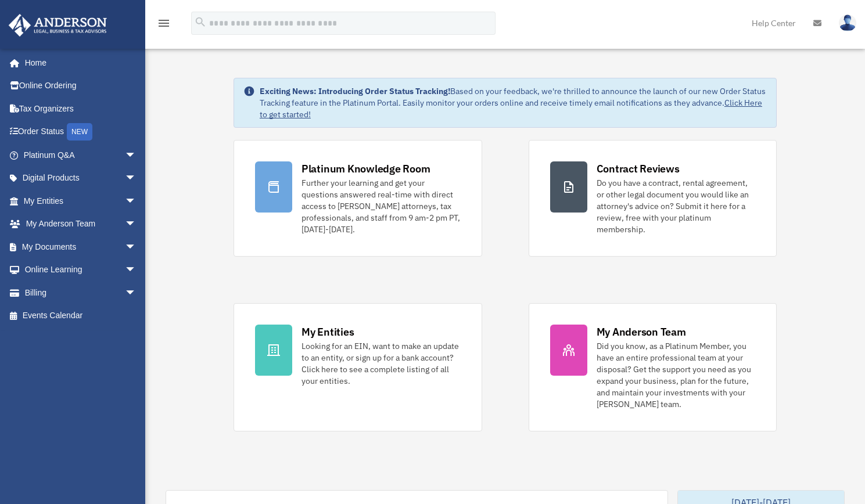  I want to click on img: User Pic, so click(848, 23).